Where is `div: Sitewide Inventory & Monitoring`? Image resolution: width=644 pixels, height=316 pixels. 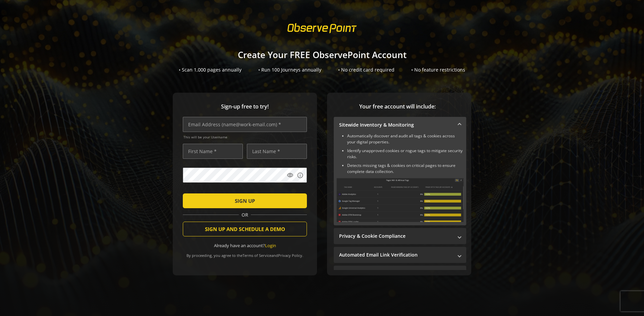
div: Sitewide Inventory & Monitoring is located at coordinates (400, 179).